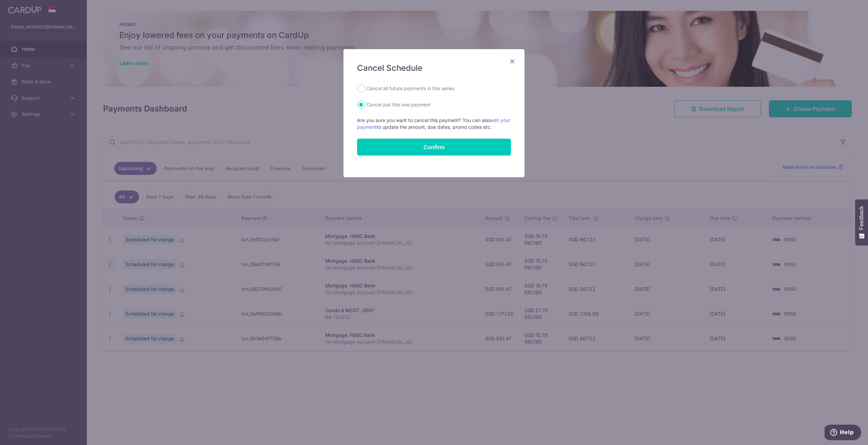 The height and width of the screenshot is (445, 868). I want to click on button: Feedback - Show survey, so click(861, 222).